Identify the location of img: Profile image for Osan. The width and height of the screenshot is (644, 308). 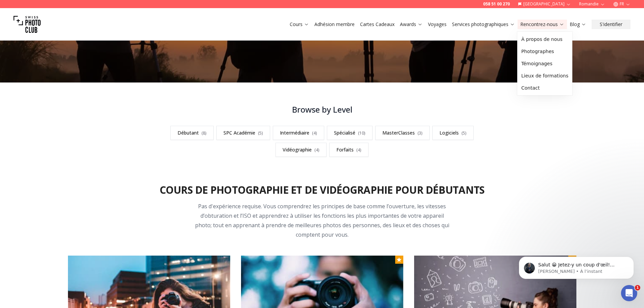
(20, 26).